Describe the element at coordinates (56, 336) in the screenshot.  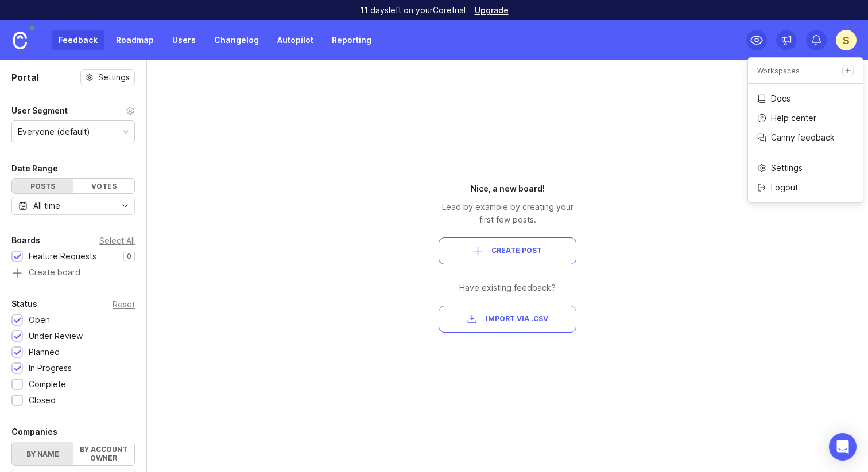
I see `div: Under Review` at that location.